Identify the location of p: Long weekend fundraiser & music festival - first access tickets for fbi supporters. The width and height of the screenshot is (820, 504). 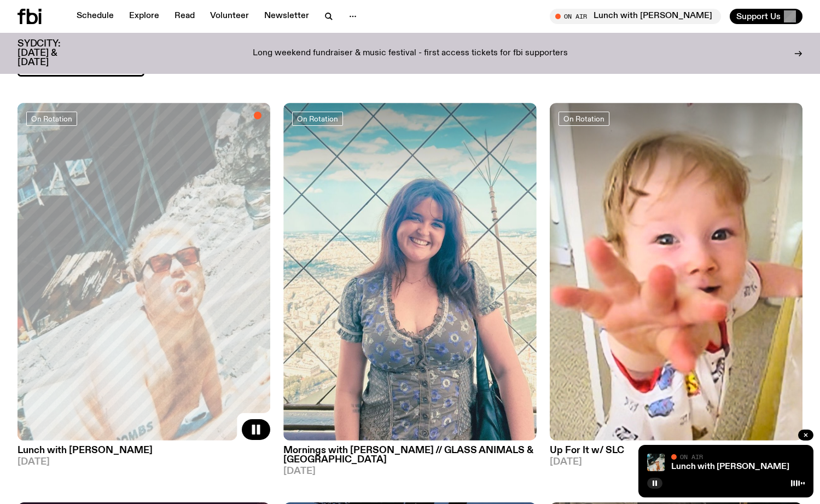
(410, 54).